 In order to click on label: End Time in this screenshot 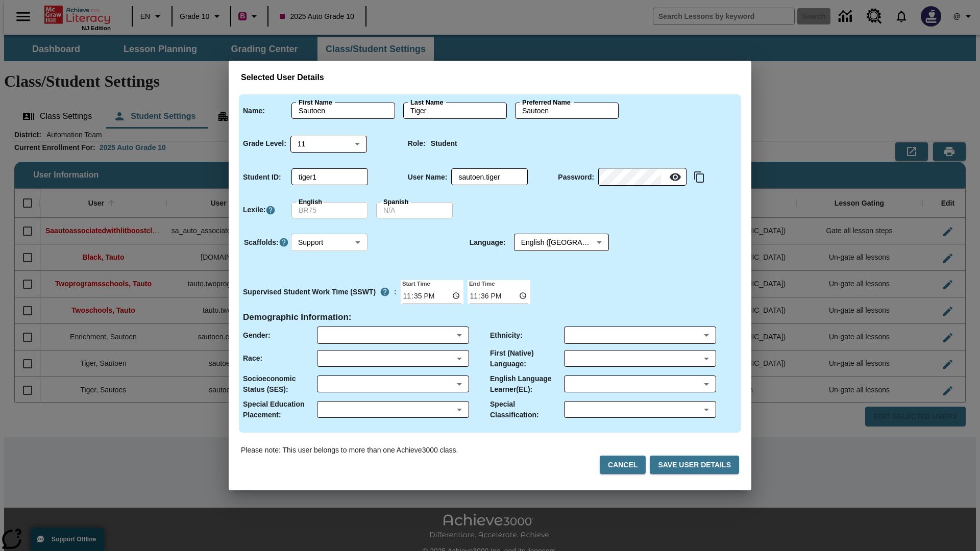, I will do `click(481, 283)`.